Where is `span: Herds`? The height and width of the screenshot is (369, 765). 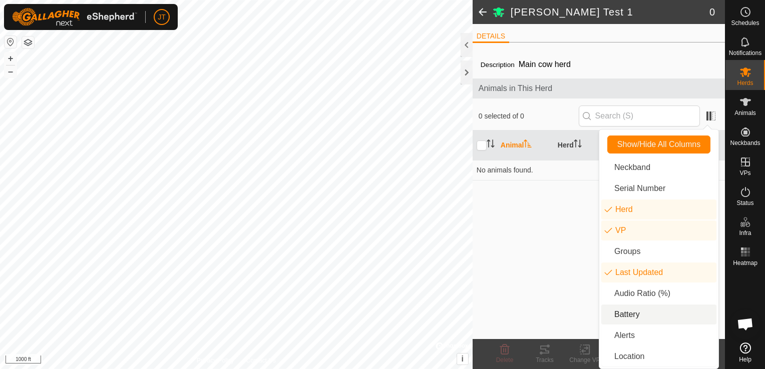
span: Herds is located at coordinates (745, 83).